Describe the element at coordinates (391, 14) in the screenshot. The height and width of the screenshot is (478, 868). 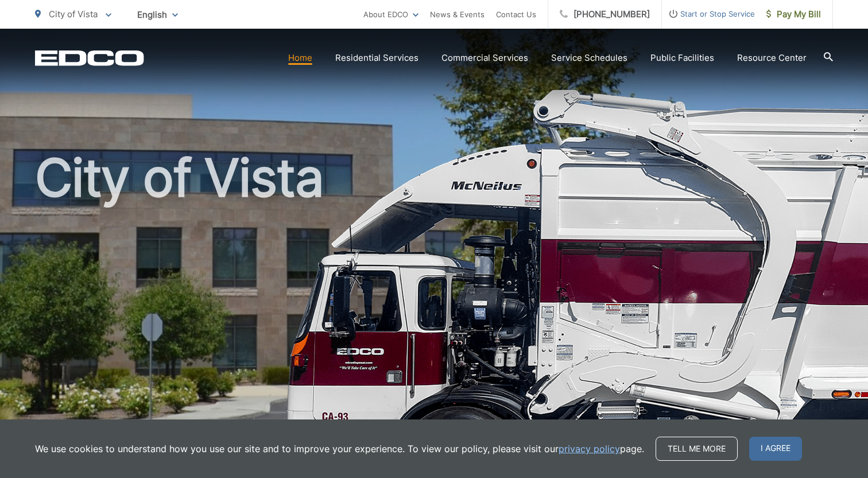
I see `a: About EDCO` at that location.